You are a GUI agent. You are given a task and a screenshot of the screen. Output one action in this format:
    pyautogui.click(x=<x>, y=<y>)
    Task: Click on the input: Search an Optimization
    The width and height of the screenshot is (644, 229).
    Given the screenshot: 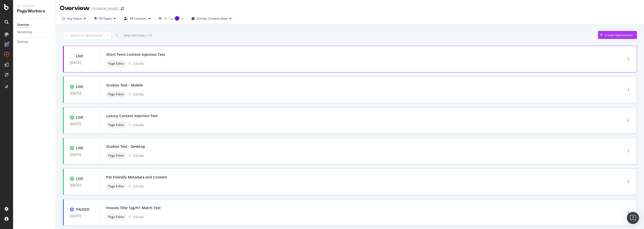 What is the action you would take?
    pyautogui.click(x=87, y=35)
    